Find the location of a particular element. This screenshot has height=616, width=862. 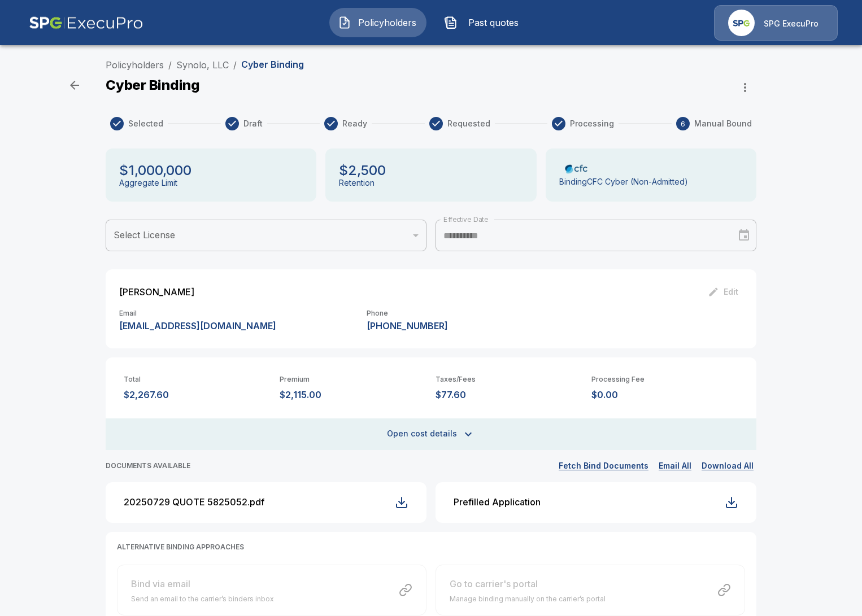

button: Prefilled Application is located at coordinates (596, 503).